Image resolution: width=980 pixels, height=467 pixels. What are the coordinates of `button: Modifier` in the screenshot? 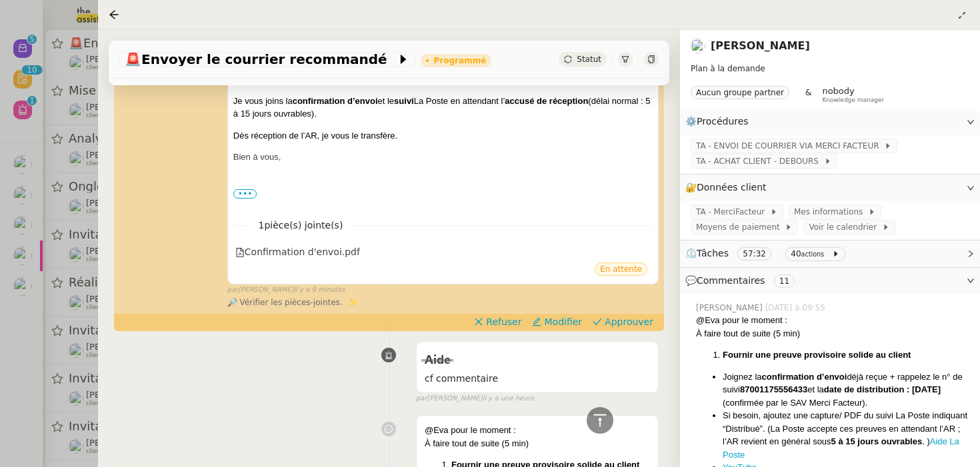 It's located at (556, 322).